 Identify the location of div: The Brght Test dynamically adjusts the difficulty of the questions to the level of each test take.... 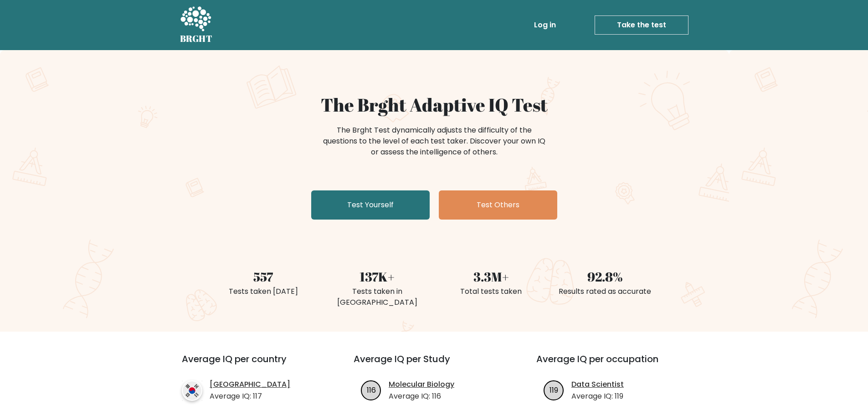
(434, 142).